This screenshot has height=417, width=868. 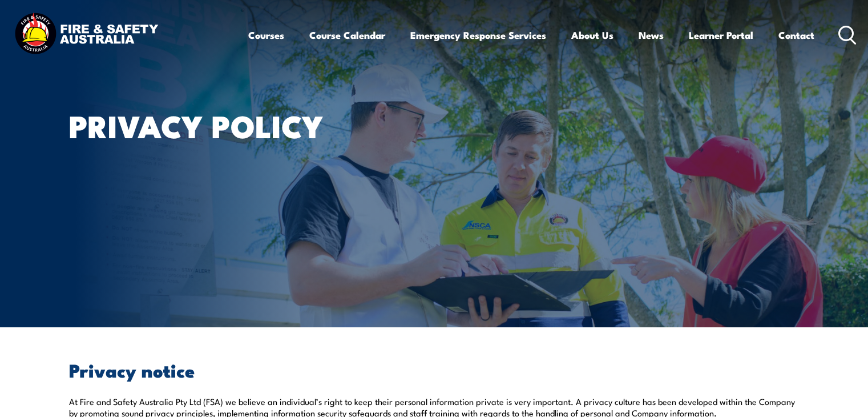 I want to click on a: Contact, so click(x=796, y=35).